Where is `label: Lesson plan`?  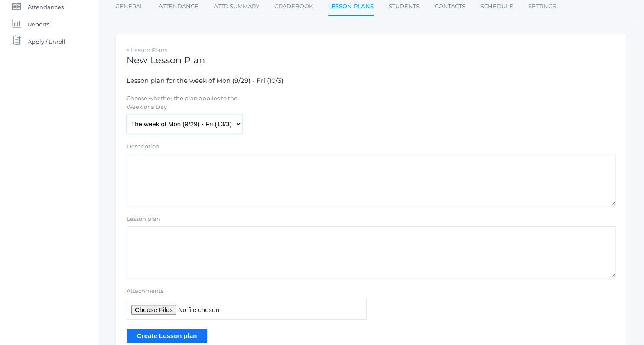
label: Lesson plan is located at coordinates (143, 219).